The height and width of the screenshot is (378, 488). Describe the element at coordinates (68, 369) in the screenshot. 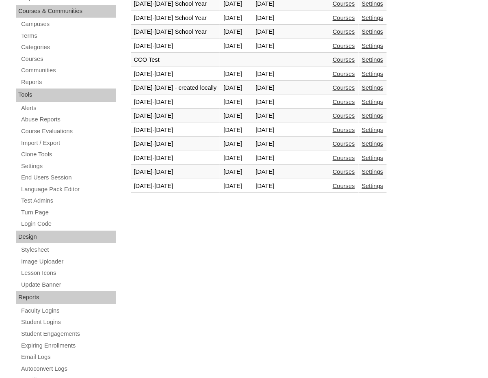

I see `a: Autoconvert Logs` at that location.